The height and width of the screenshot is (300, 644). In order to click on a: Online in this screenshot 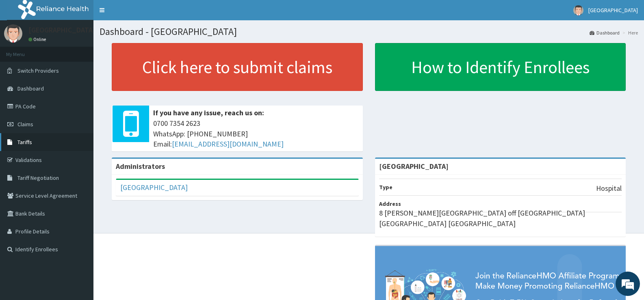, I will do `click(38, 39)`.